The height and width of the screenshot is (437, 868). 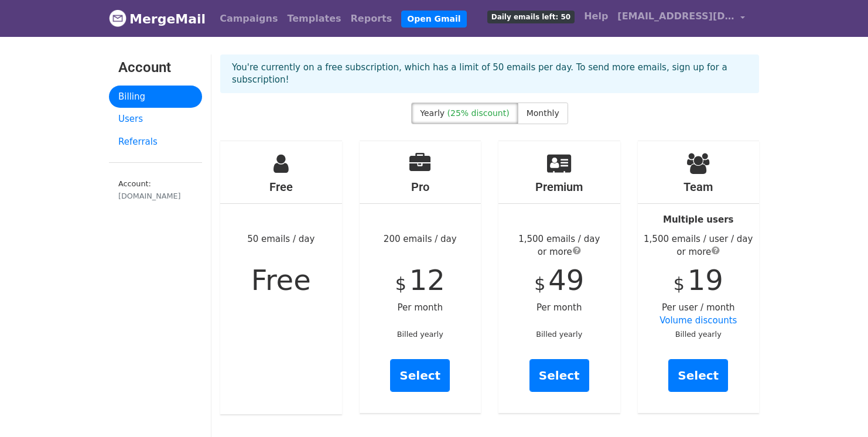 What do you see at coordinates (433, 19) in the screenshot?
I see `a: Open Gmail` at bounding box center [433, 19].